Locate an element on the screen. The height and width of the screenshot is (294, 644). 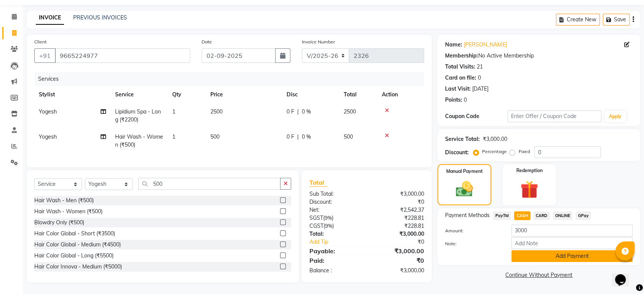
a: PREVIOUS INVOICES is located at coordinates (99, 17).